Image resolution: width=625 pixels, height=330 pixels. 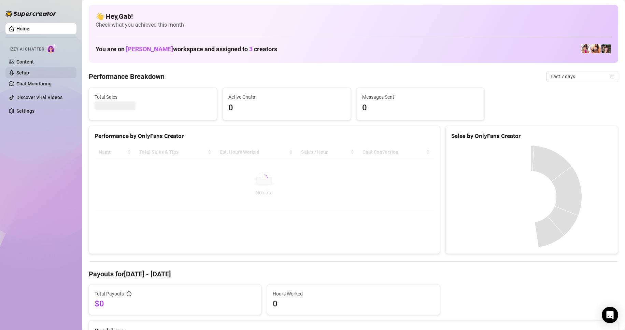 I want to click on span: Last 7 days, so click(x=582, y=76).